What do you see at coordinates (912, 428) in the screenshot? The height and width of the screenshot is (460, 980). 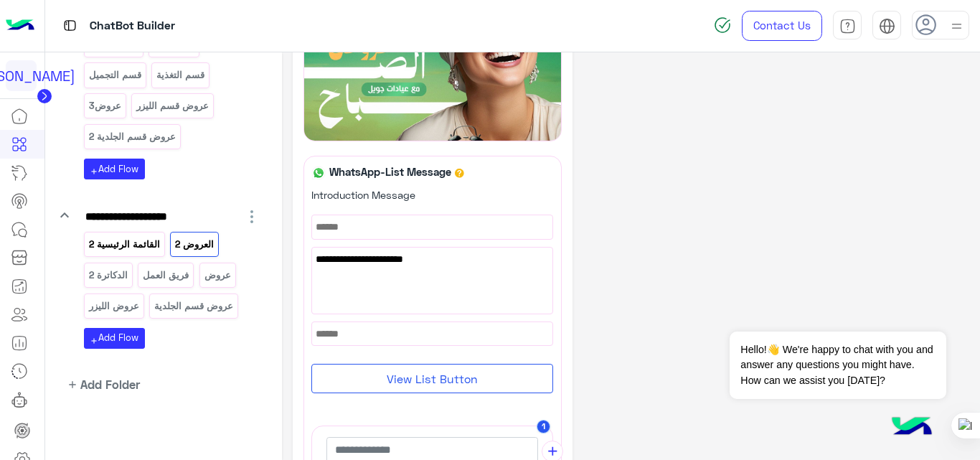 I see `img: hulul-logo.png` at bounding box center [912, 428].